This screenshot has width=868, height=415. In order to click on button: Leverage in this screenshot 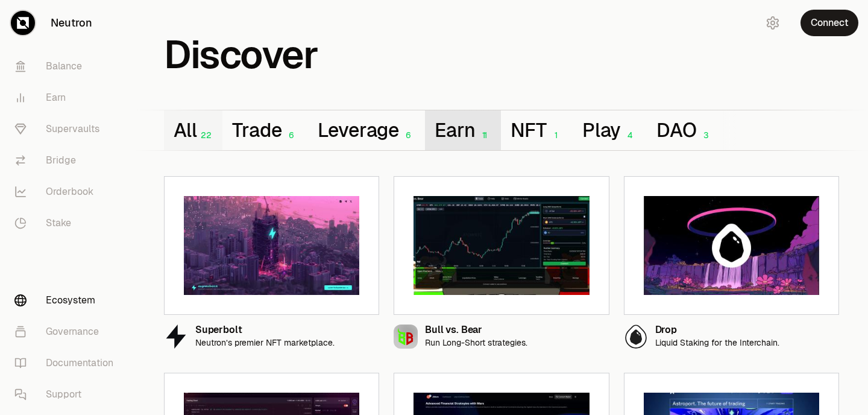, I will do `click(366, 131)`.